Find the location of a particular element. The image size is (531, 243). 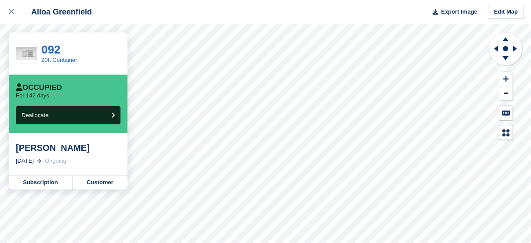

span: Deallocate is located at coordinates (35, 115).